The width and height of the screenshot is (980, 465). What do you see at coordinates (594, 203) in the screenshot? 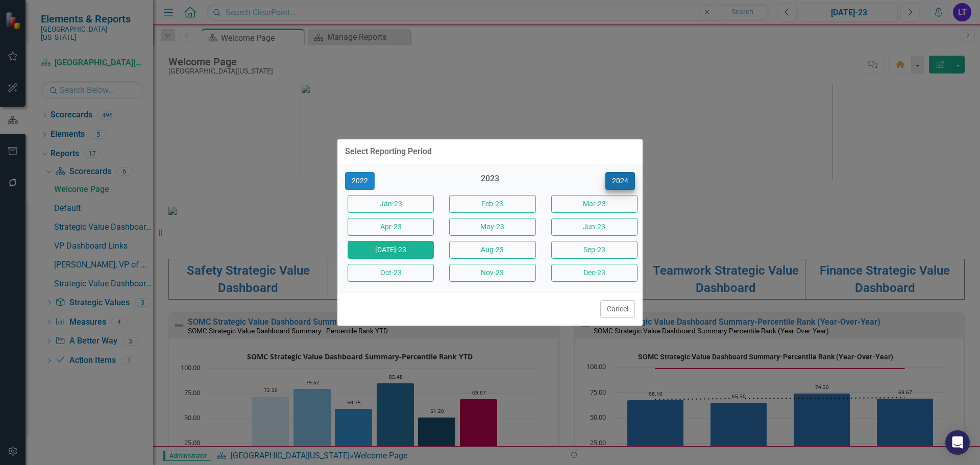
I see `button: Mar-23` at bounding box center [594, 203].